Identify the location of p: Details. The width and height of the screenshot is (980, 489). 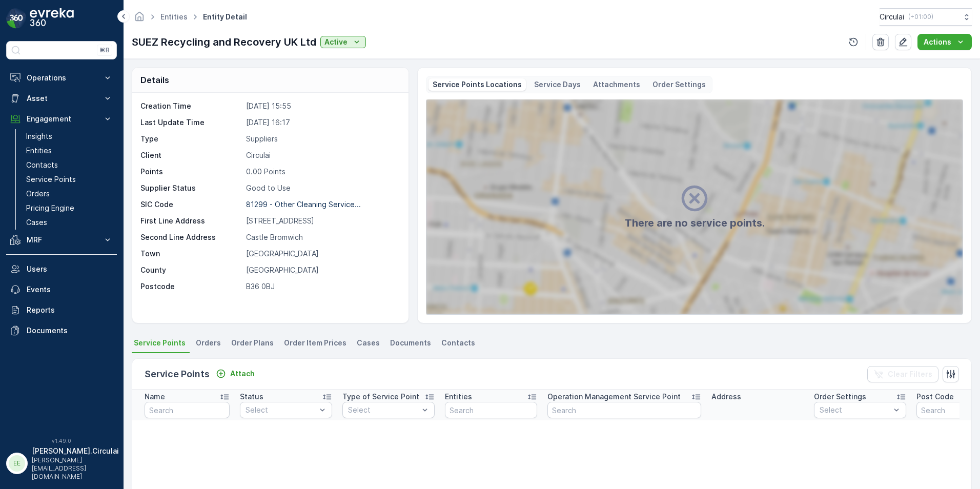
(154, 80).